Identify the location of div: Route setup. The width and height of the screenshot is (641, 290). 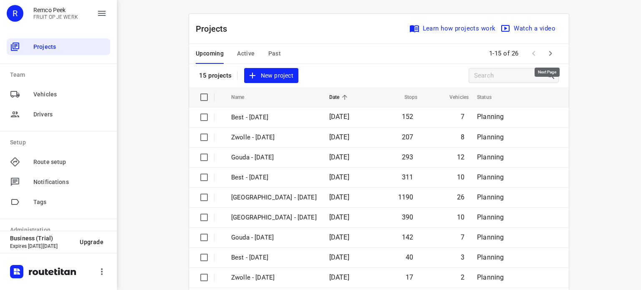
(58, 162).